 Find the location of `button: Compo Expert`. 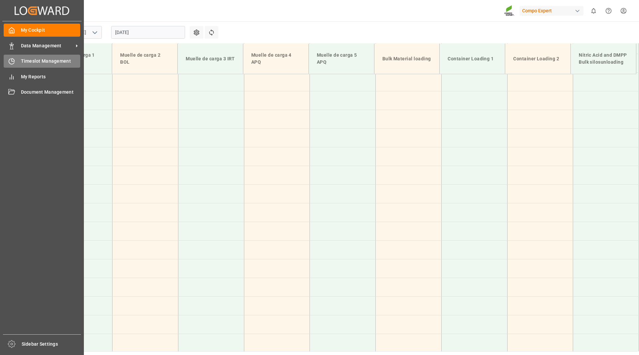

button: Compo Expert is located at coordinates (553, 11).